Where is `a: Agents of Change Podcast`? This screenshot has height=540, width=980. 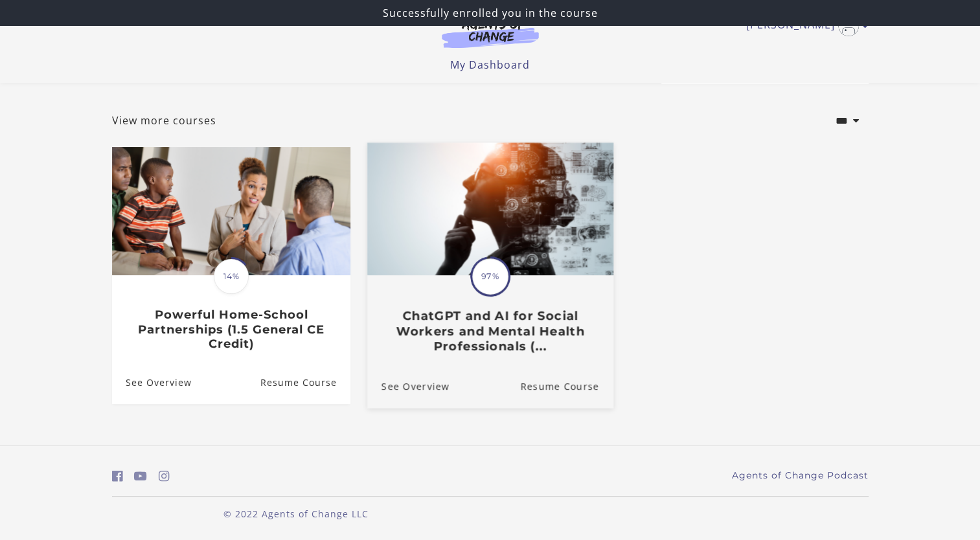
a: Agents of Change Podcast is located at coordinates (800, 476).